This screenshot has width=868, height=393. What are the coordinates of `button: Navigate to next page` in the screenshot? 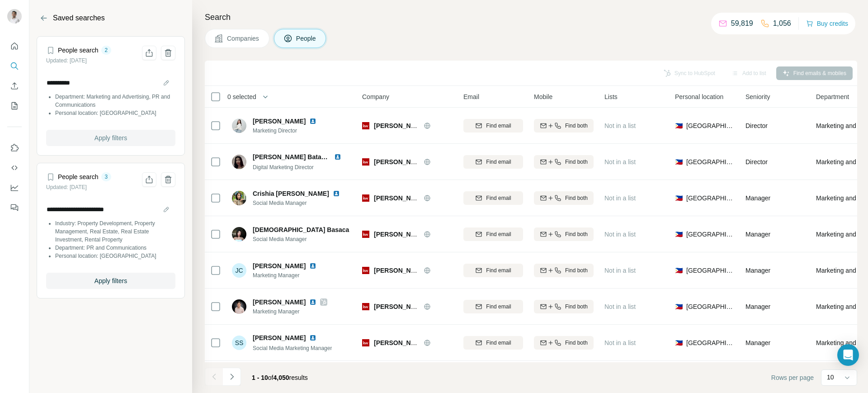 It's located at (232, 377).